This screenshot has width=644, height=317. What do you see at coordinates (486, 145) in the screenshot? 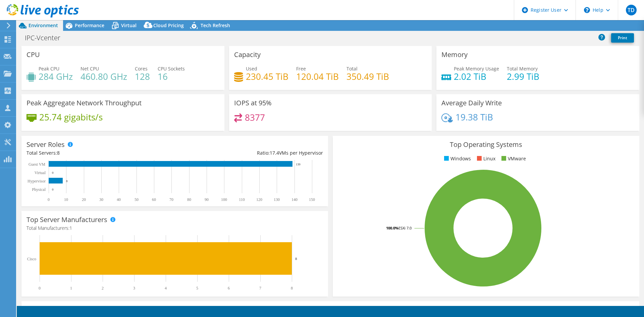
I see `h3: Top Operating Systems` at bounding box center [486, 145].